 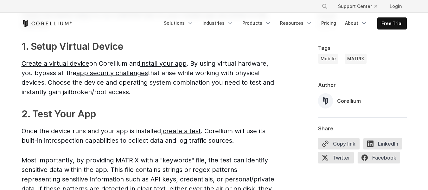 I want to click on a: MATRIX, so click(x=356, y=59).